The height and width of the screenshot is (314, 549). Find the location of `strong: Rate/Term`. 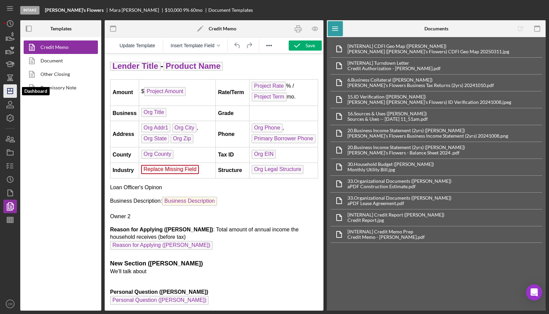

strong: Rate/Term is located at coordinates (126, 38).